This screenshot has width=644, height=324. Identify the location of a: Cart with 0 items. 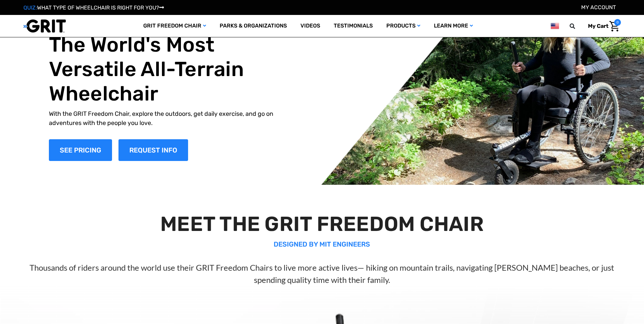
(602, 26).